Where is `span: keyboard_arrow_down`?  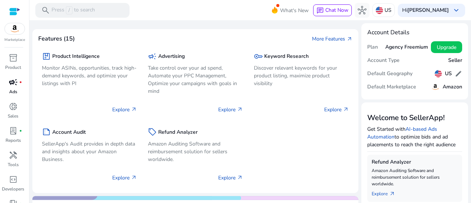
span: keyboard_arrow_down is located at coordinates (456, 10).